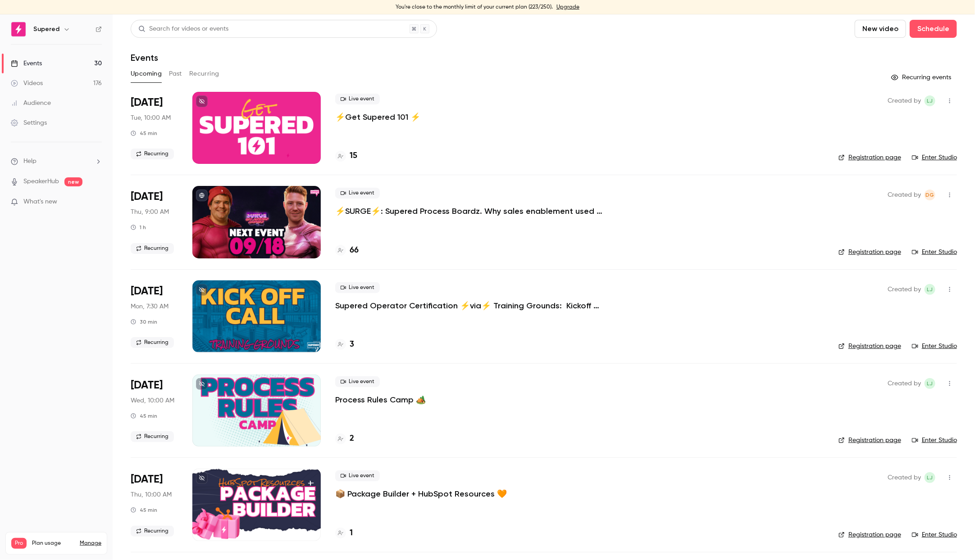 The height and width of the screenshot is (560, 975). I want to click on p: Process Rules Camp 🏕️, so click(380, 400).